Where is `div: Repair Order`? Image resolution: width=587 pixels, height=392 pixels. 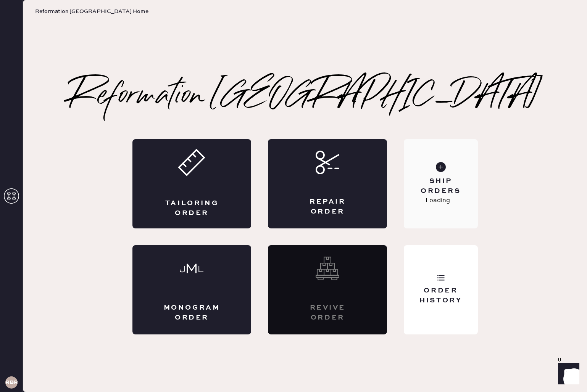 div: Repair Order is located at coordinates (327, 207).